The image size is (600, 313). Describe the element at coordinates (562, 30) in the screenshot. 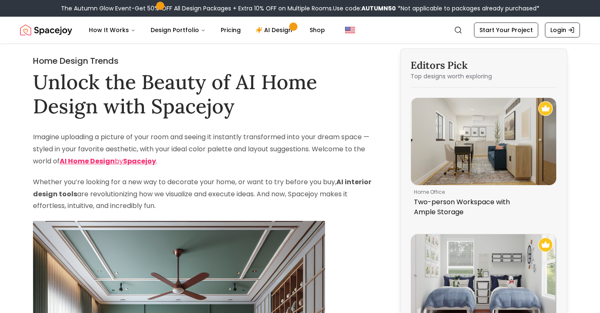

I see `a: Login` at that location.